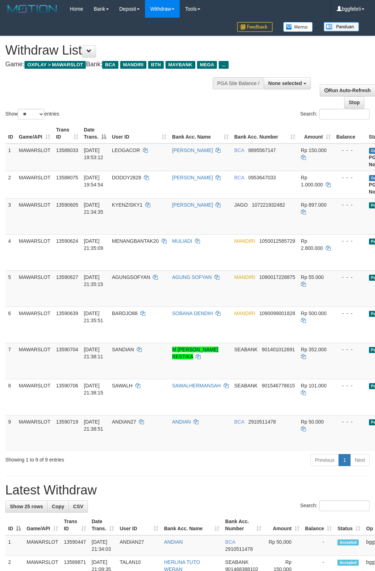 This screenshot has width=375, height=571. I want to click on span: JAGO, so click(241, 205).